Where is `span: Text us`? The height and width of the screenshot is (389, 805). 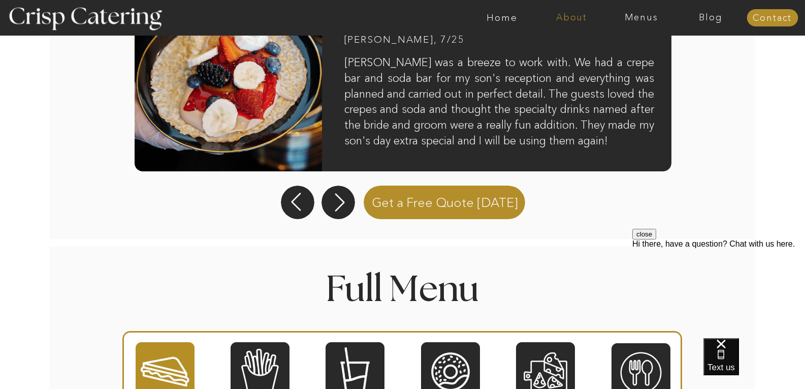
span: Text us is located at coordinates (18, 29).